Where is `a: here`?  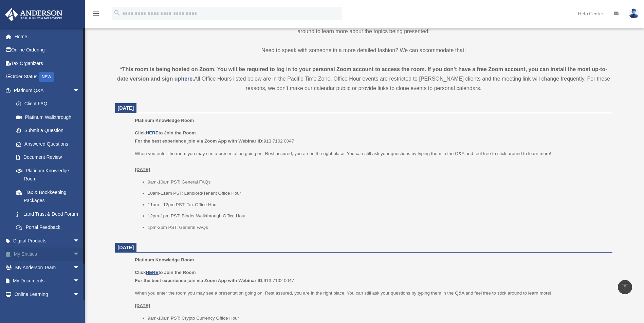 a: here is located at coordinates (187, 79).